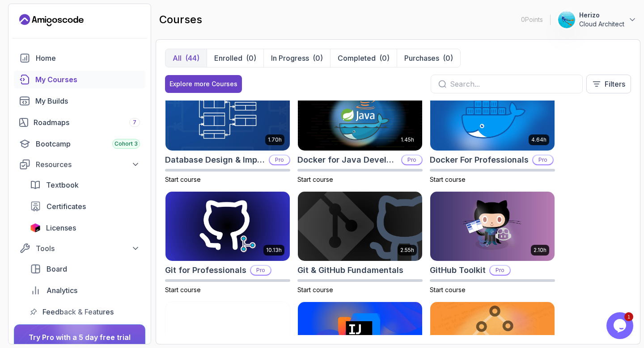  Describe the element at coordinates (85, 207) in the screenshot. I see `a: certificates` at that location.